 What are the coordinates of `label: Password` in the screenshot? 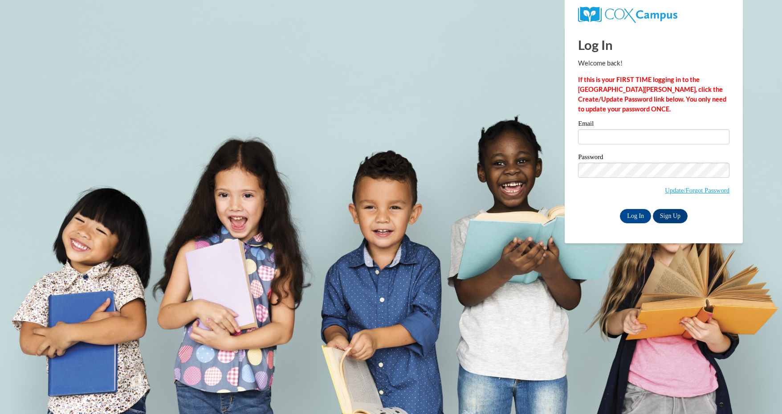 It's located at (654, 158).